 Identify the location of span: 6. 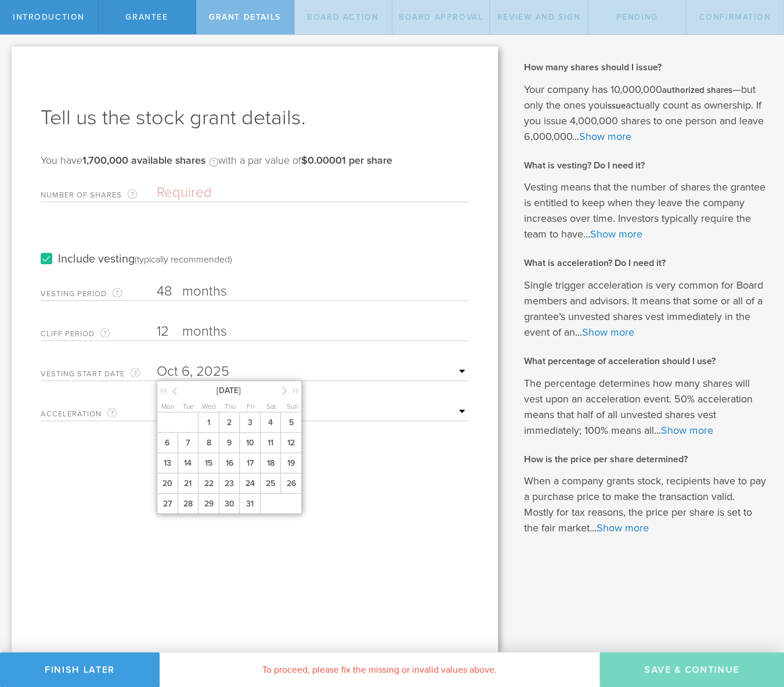
(167, 442).